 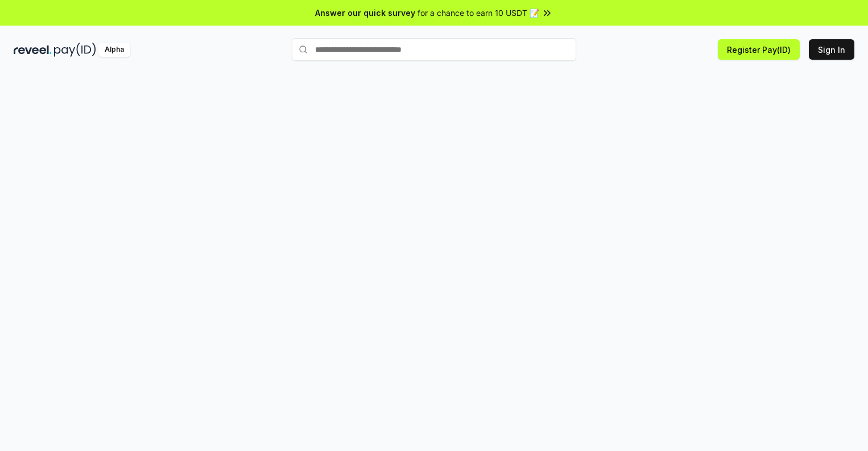 What do you see at coordinates (832, 50) in the screenshot?
I see `button: Sign In` at bounding box center [832, 50].